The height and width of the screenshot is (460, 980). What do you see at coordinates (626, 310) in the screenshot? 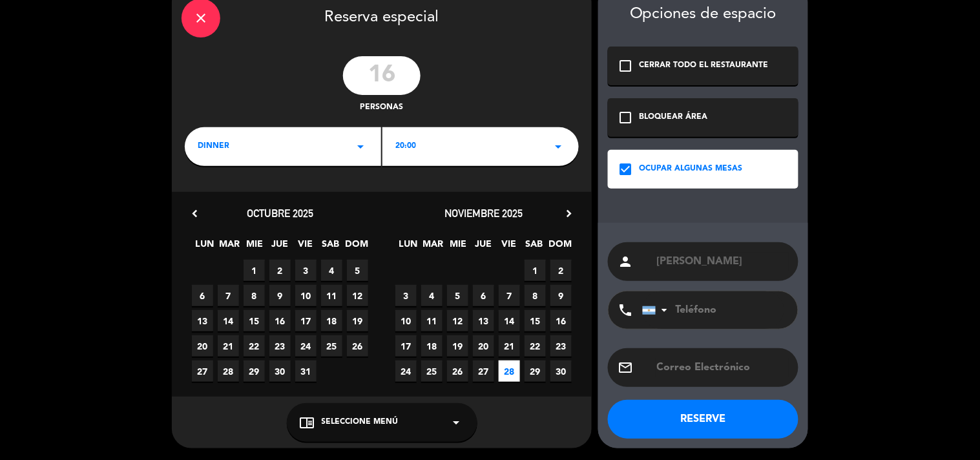
I see `i: phone` at bounding box center [626, 310].